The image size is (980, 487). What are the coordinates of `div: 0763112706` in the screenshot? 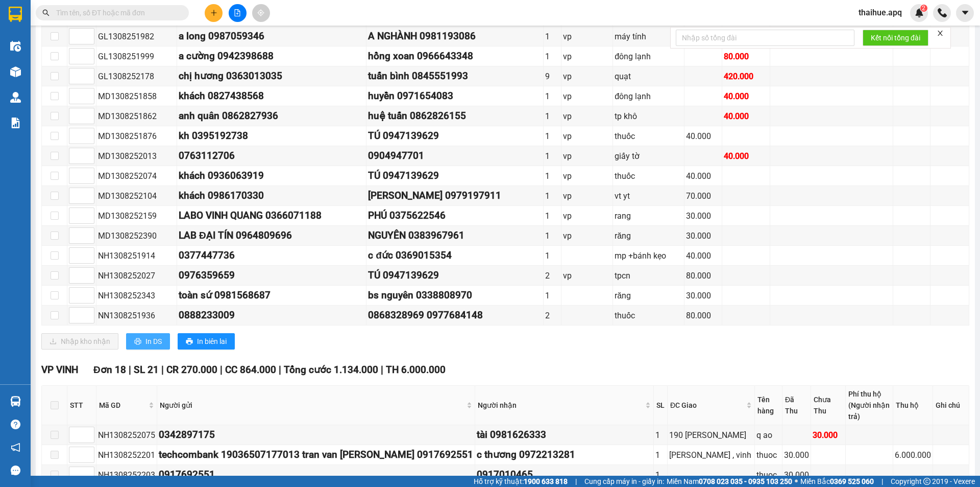 It's located at (271, 156).